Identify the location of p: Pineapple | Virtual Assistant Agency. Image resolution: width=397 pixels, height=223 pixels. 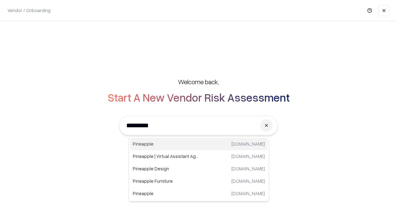
(166, 156).